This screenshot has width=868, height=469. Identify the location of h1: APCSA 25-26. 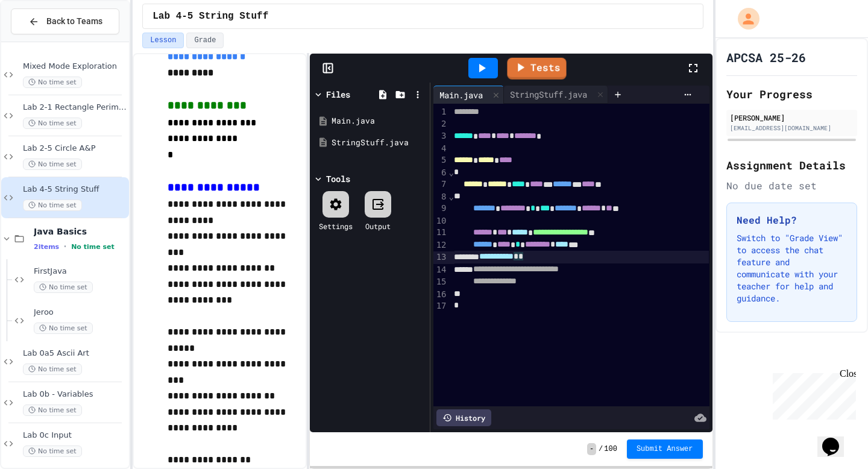
(767, 57).